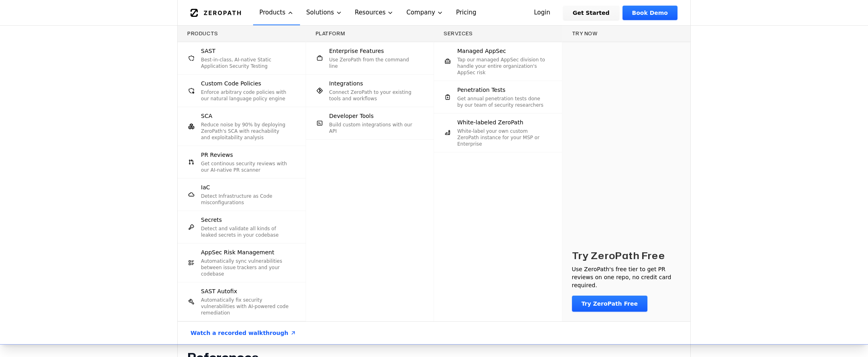 The image size is (868, 357). Describe the element at coordinates (369, 123) in the screenshot. I see `a: Developer ToolsBuild custom integrations with our API` at that location.